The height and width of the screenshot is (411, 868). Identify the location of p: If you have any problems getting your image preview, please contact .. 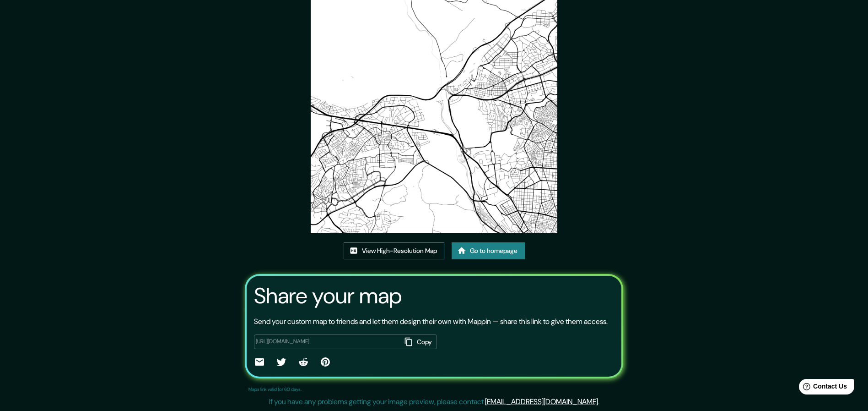
(434, 402).